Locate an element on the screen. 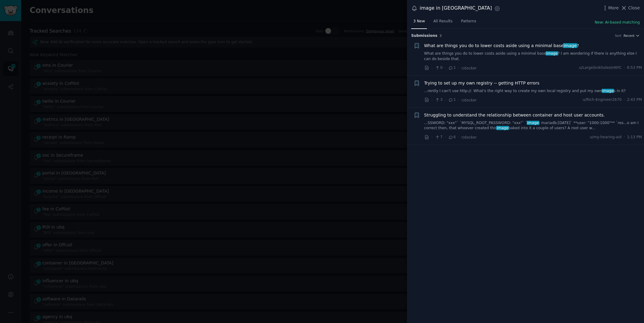  span: 3 New is located at coordinates (419, 22).